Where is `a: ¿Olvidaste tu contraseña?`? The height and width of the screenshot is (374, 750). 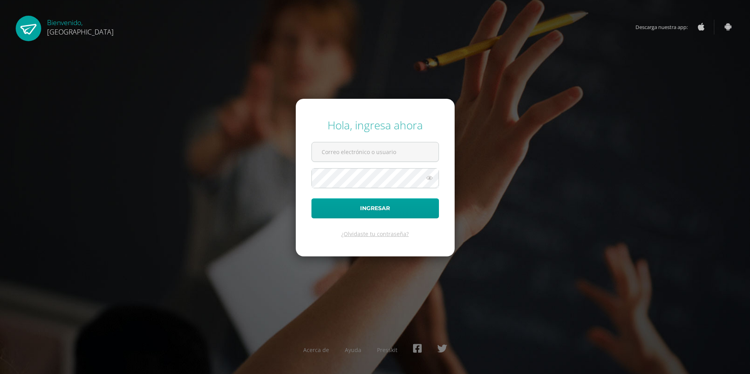
a: ¿Olvidaste tu contraseña? is located at coordinates (375, 234).